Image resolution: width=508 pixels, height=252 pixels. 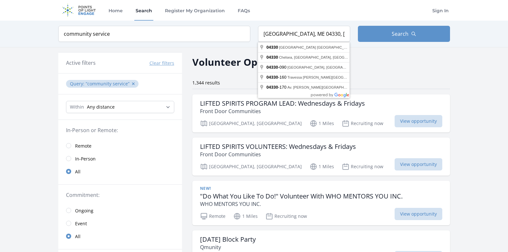 What do you see at coordinates (84, 211) in the screenshot?
I see `span: Ongoing` at bounding box center [84, 211].